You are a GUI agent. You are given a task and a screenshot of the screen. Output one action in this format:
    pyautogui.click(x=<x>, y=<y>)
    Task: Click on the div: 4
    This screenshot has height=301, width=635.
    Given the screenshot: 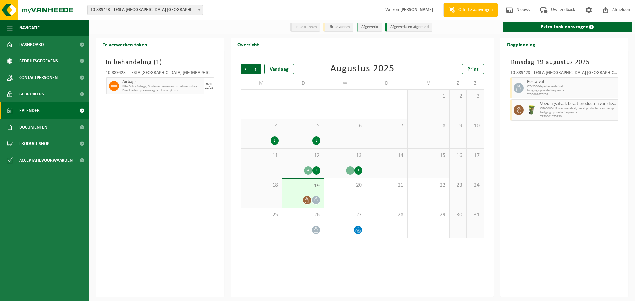 What is the action you would take?
    pyautogui.click(x=308, y=171)
    